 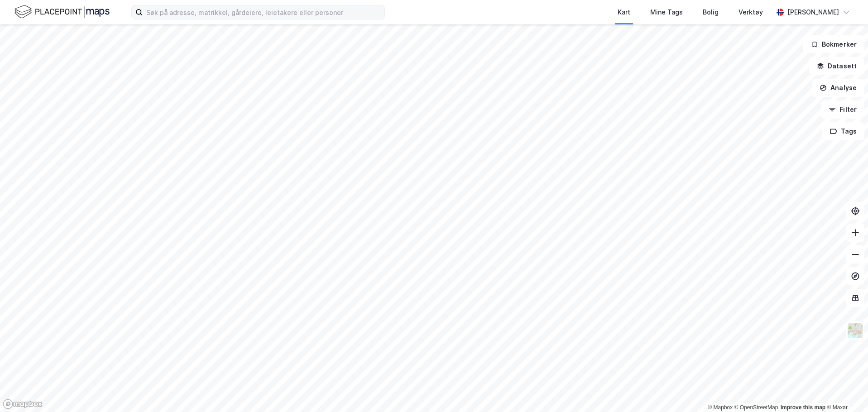 I want to click on input: Søk på adresse, matrikkel, gårdeiere, leietakere eller personer, so click(x=263, y=12).